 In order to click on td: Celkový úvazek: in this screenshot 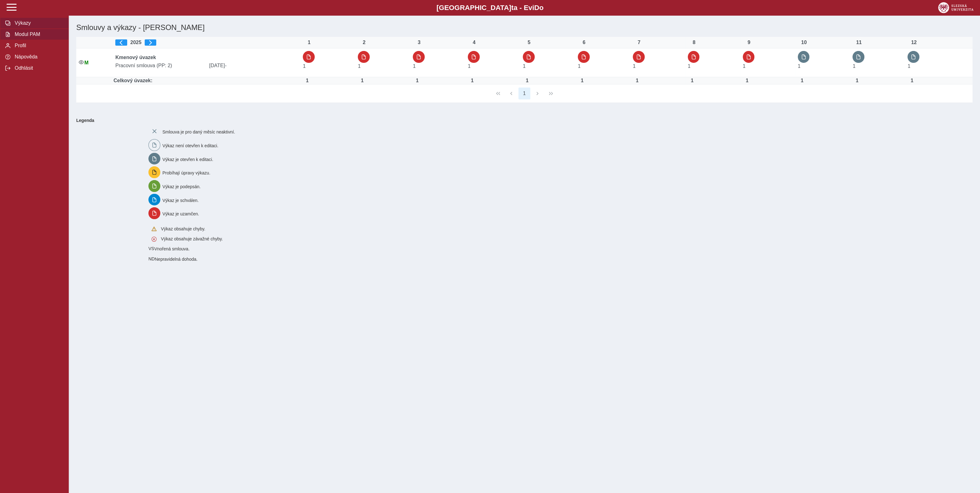, I will do `click(206, 80)`.